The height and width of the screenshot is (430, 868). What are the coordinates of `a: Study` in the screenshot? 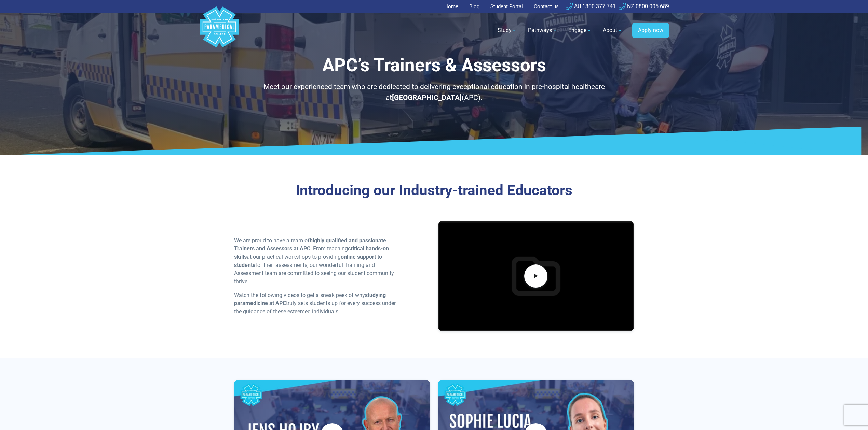 It's located at (507, 30).